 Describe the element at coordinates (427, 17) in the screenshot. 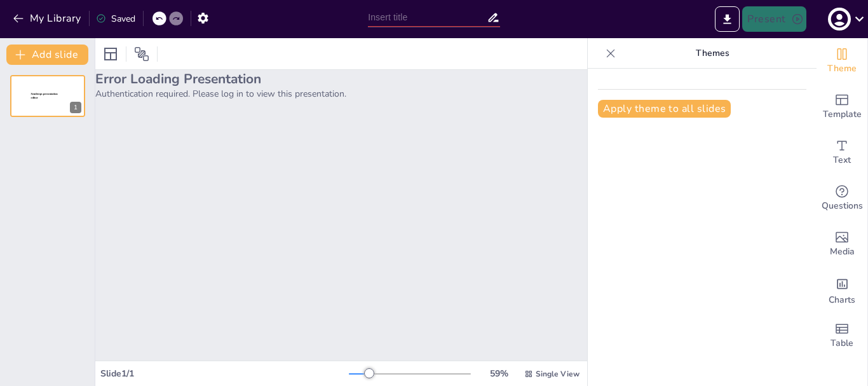

I see `input: Insert title` at that location.